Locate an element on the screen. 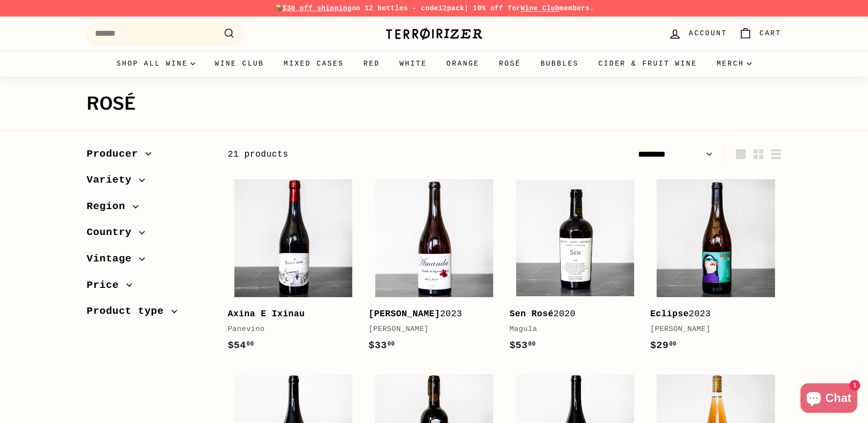 The image size is (868, 423). button: Price is located at coordinates (150, 288).